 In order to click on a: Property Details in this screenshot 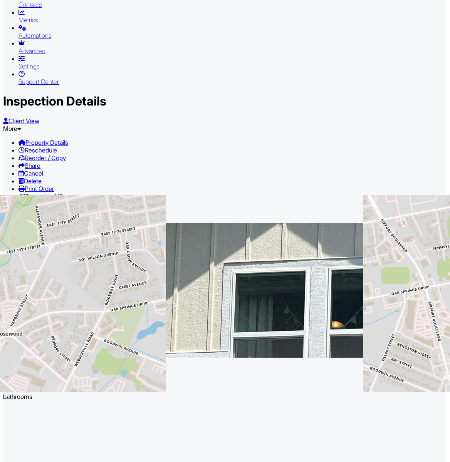, I will do `click(43, 143)`.